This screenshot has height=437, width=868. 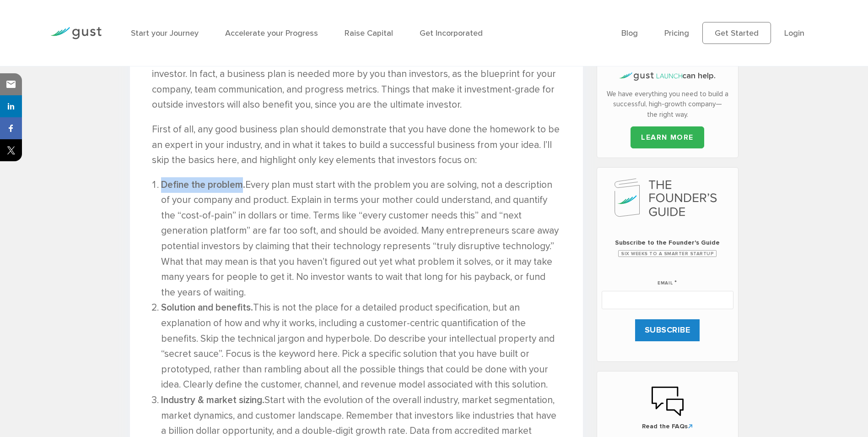 I want to click on a: Get Started, so click(x=737, y=33).